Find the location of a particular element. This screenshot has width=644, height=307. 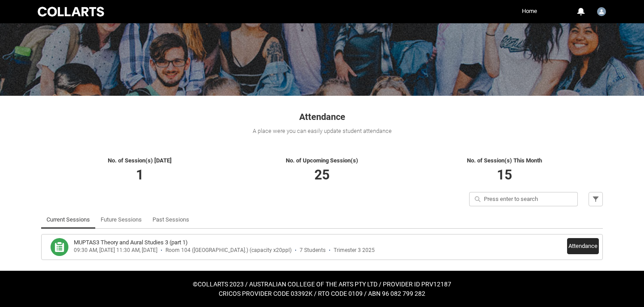

span: 25 is located at coordinates (322, 175).